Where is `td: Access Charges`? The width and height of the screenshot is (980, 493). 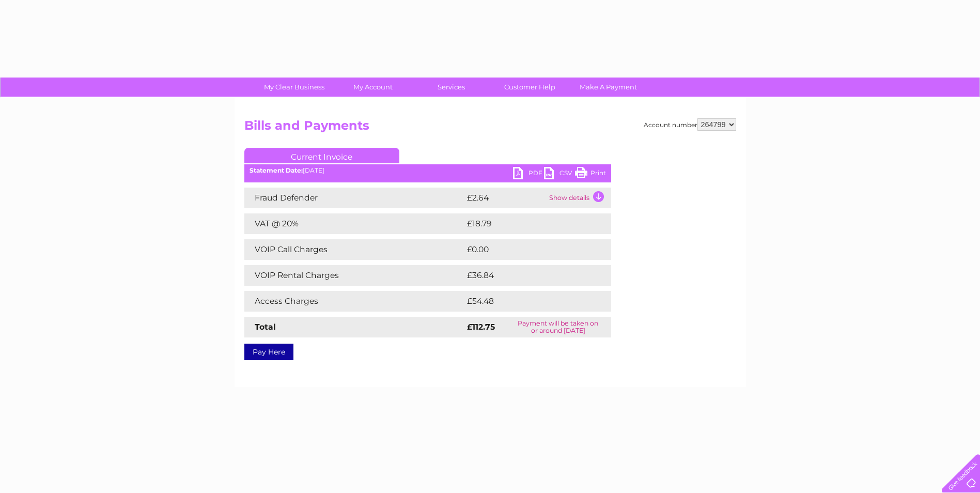
td: Access Charges is located at coordinates (354, 301).